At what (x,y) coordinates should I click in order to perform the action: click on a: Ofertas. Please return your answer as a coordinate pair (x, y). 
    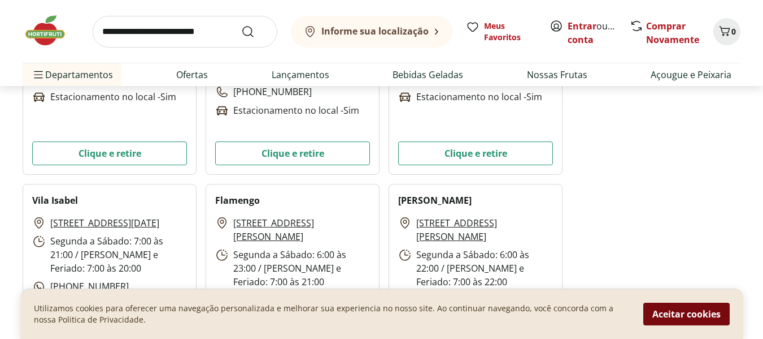
    Looking at the image, I should click on (192, 75).